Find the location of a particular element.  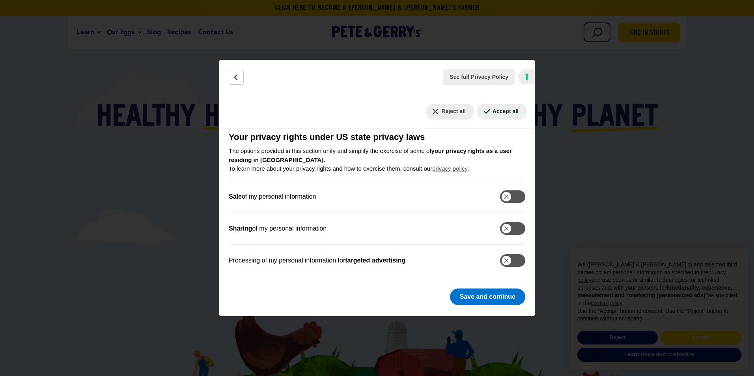

h3: Your privacy rights under US state privacy laws is located at coordinates (377, 137).